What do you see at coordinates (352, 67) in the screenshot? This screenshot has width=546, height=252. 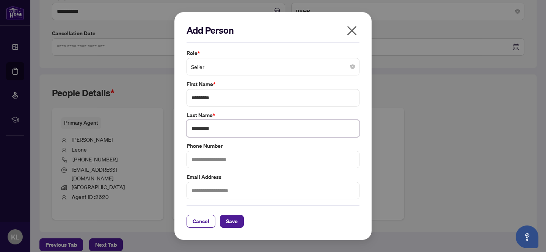 I see `span: close-circle` at bounding box center [352, 67].